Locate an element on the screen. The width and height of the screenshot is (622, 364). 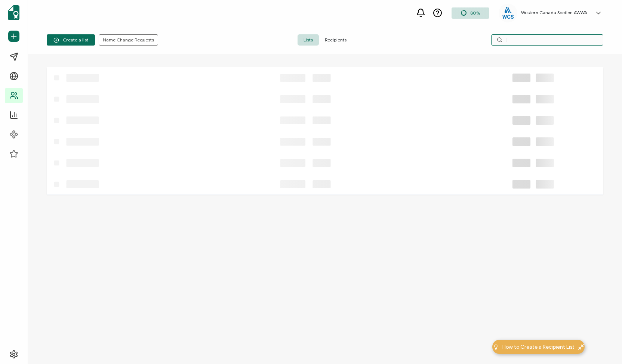
img: sertifier-logomark-colored.svg is located at coordinates (14, 13).